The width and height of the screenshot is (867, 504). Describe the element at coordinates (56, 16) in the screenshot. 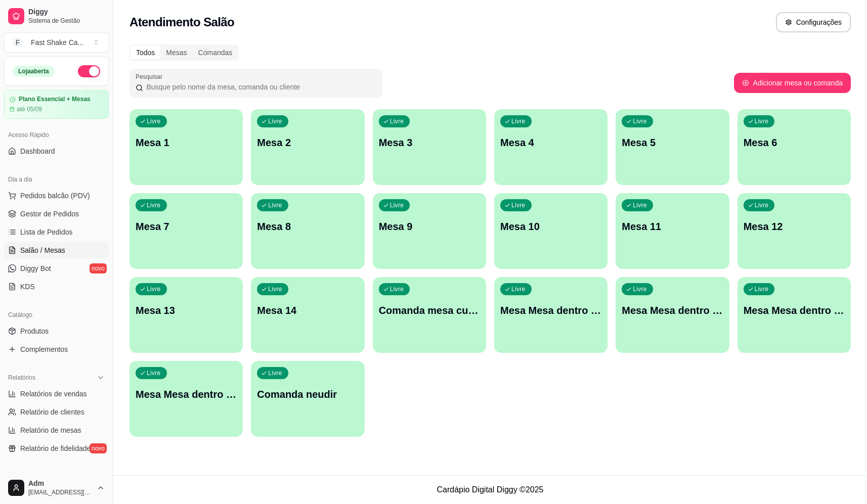

I see `a: DiggySistema de Gestão` at that location.